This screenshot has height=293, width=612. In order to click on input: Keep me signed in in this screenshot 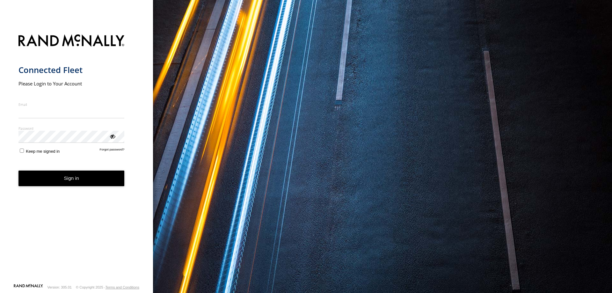, I will do `click(22, 150)`.